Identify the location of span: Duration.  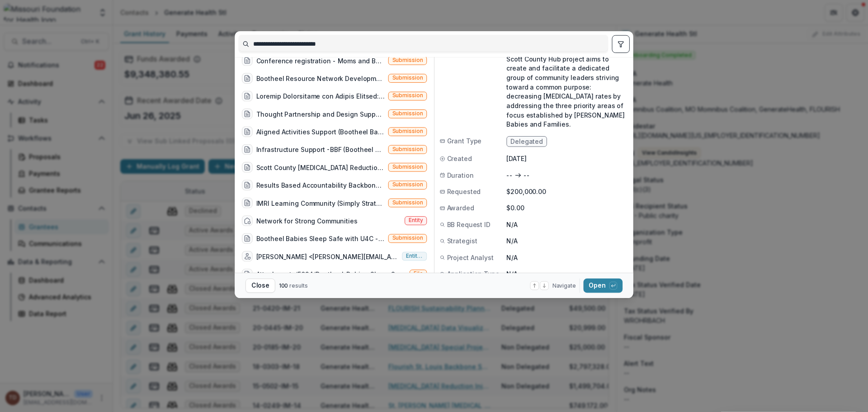
(460, 175).